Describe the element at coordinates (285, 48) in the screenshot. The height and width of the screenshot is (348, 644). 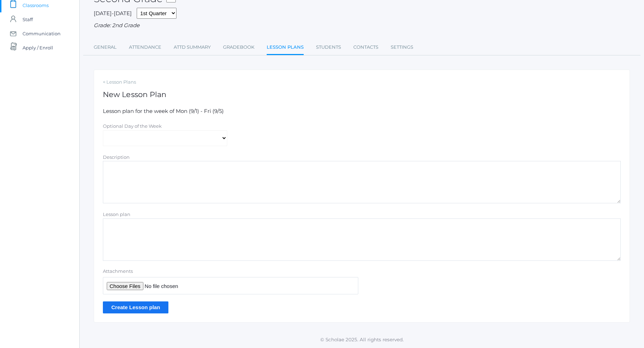
I see `a: Lesson Plans` at that location.